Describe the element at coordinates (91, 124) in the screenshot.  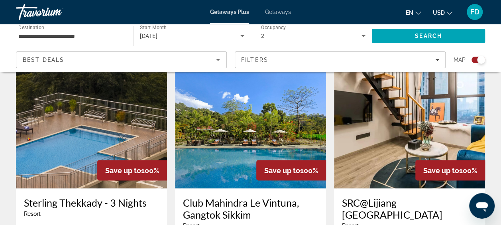
I see `img: Sterling Thekkady - 3 Nights` at that location.